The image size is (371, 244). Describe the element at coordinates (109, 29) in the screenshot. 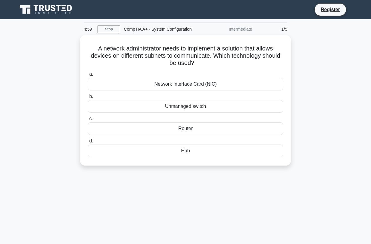

I see `a: Stop` at that location.